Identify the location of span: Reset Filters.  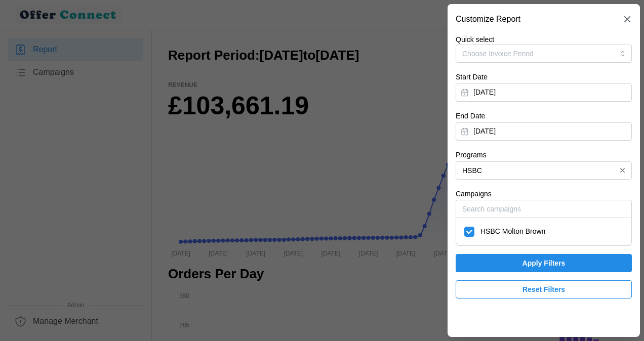
(544, 289).